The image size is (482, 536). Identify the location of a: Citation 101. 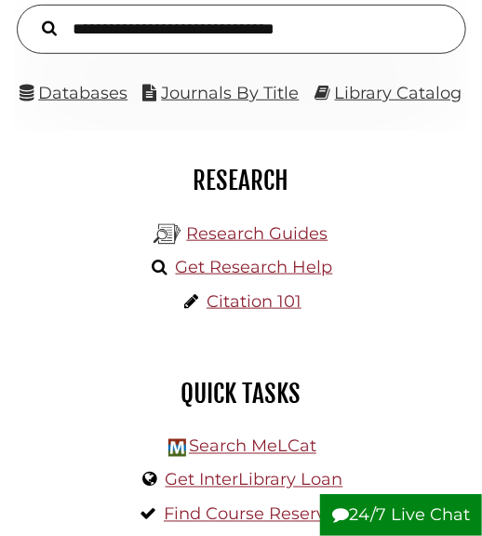
(254, 301).